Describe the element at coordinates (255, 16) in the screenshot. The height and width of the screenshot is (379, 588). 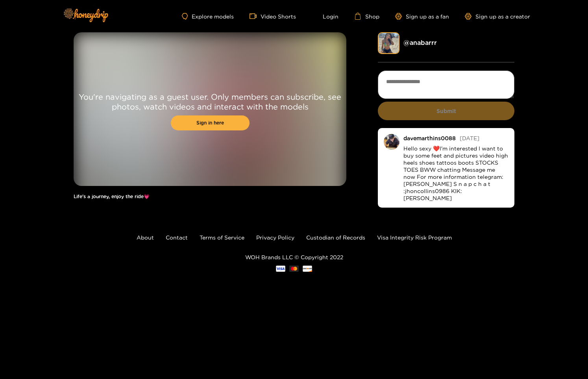
I see `span: video-camera` at that location.